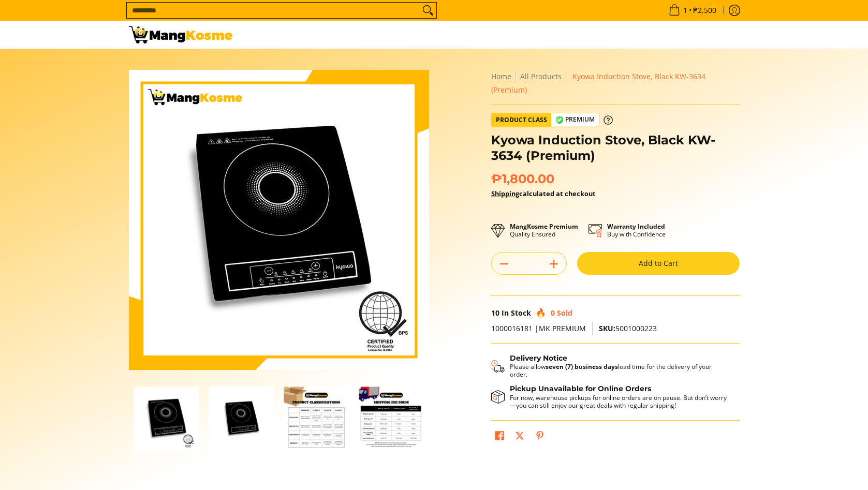 This screenshot has width=868, height=490. What do you see at coordinates (615, 84) in the screenshot?
I see `nav: Breadcrumbs` at bounding box center [615, 84].